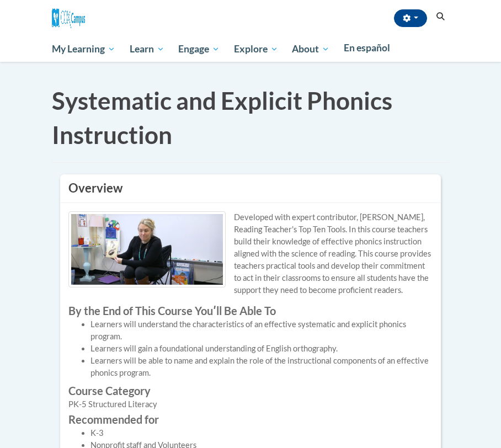 The image size is (501, 448). I want to click on span: About, so click(311, 49).